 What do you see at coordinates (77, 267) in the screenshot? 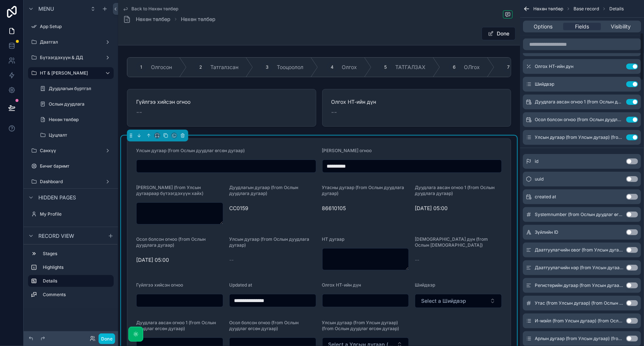
I see `label: Highlights` at bounding box center [77, 267].